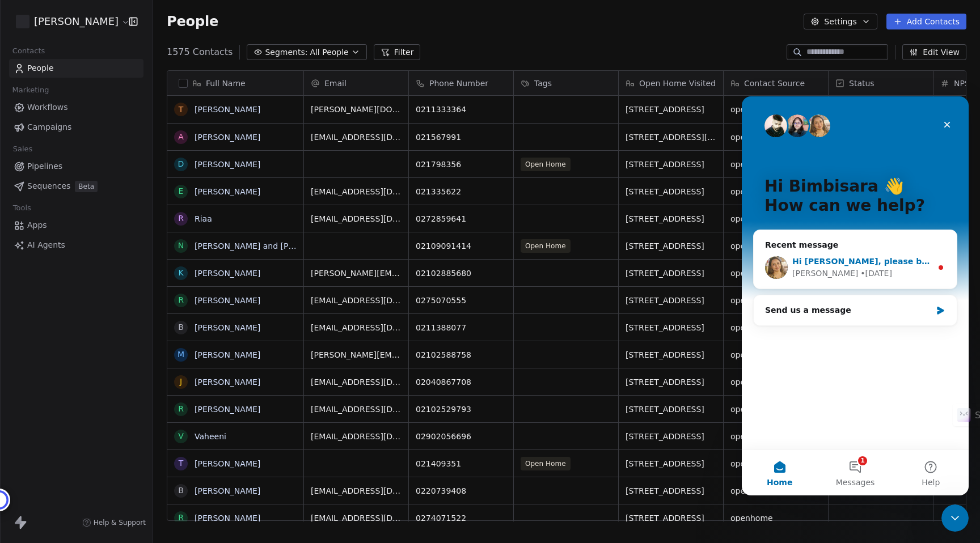  I want to click on a: People, so click(76, 68).